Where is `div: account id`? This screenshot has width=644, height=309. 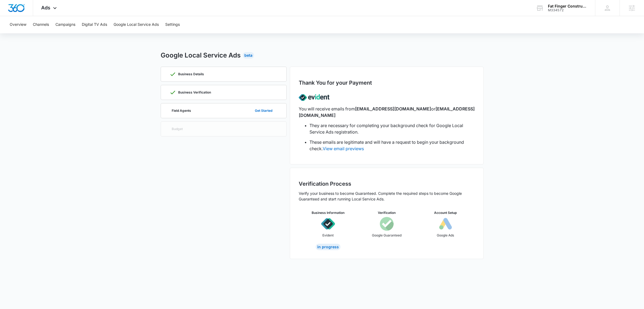 div: account id is located at coordinates (568, 10).